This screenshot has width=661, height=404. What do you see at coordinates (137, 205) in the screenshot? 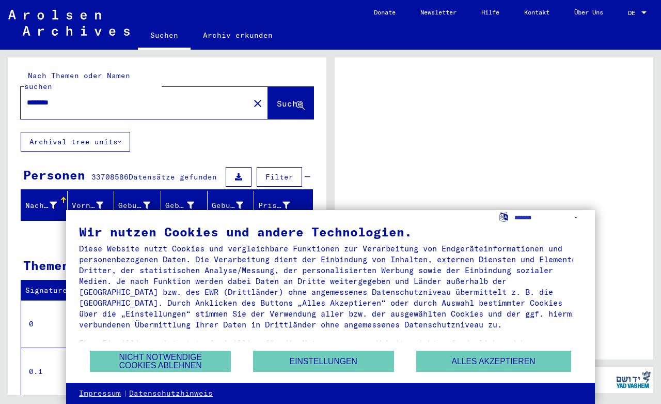
I see `mat-header-cell: Geburtsname` at bounding box center [137, 205].